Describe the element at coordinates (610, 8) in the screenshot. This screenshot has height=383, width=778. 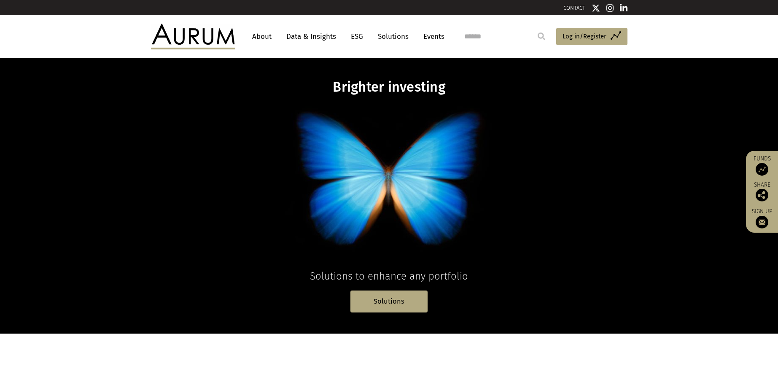
I see `img: Instagram icon` at that location.